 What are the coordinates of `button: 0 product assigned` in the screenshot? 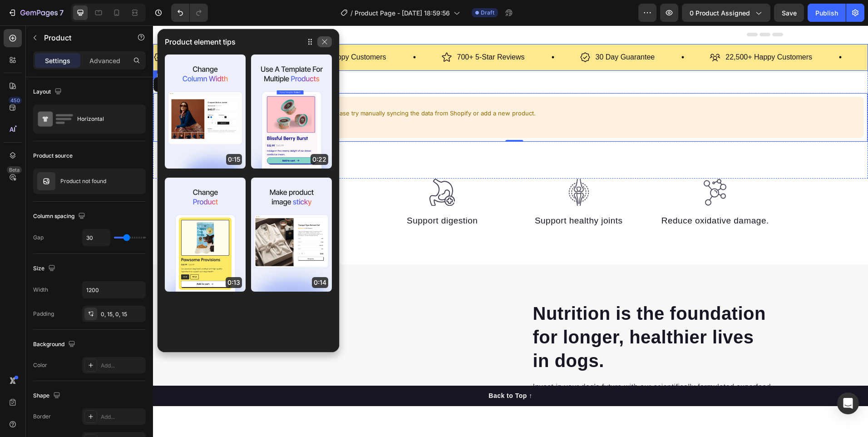 It's located at (726, 13).